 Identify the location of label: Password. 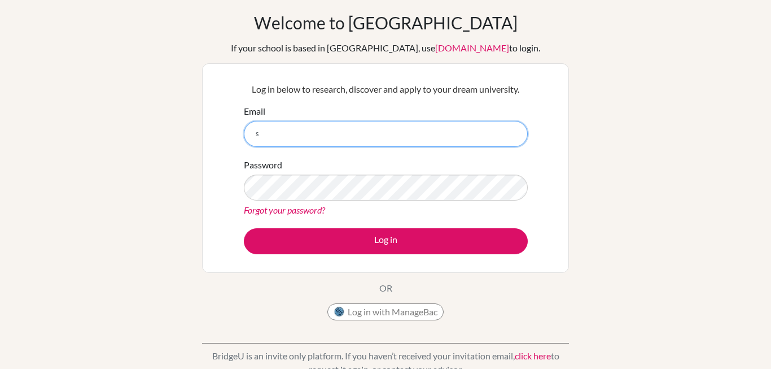
(263, 165).